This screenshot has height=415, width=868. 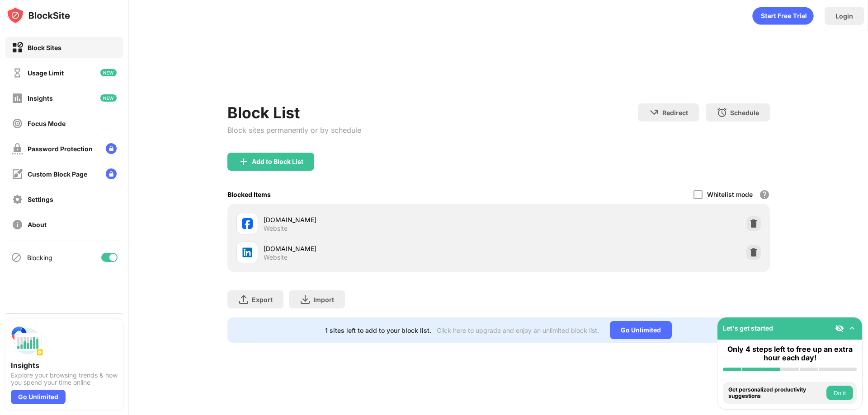 I want to click on img: omni-setup-toggle.svg, so click(x=852, y=328).